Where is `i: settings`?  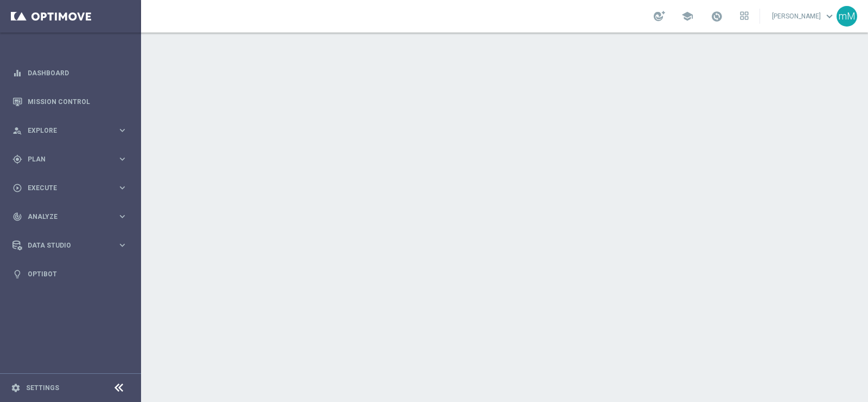 i: settings is located at coordinates (16, 388).